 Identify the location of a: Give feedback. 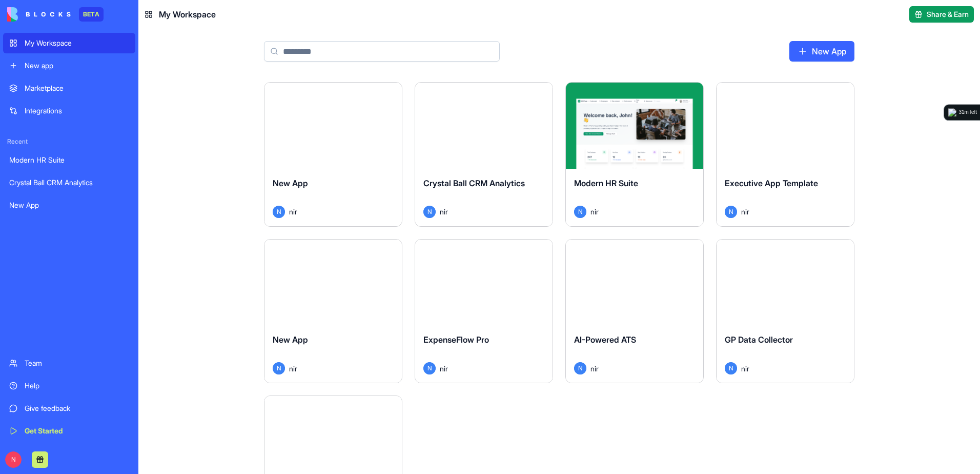
(69, 408).